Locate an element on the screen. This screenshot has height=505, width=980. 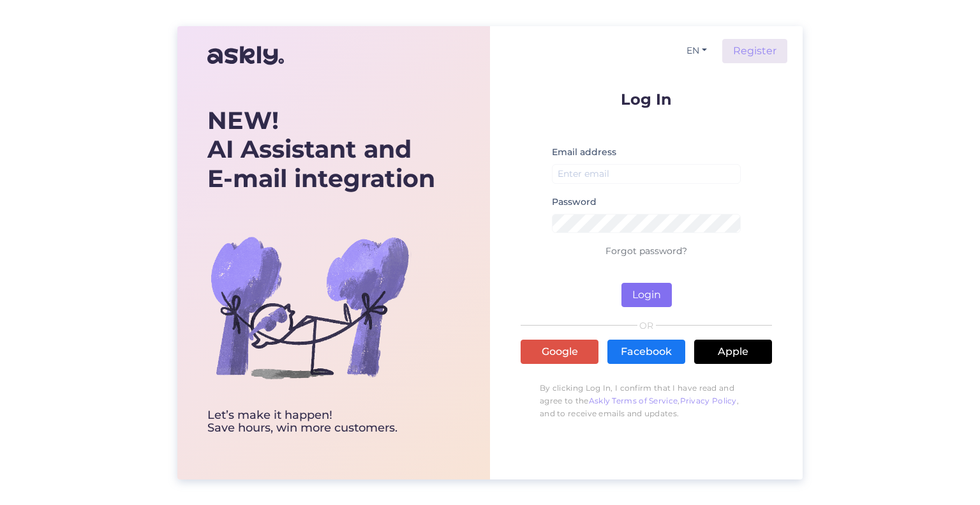
div: AI Assistant and E-mail integration is located at coordinates (321, 149).